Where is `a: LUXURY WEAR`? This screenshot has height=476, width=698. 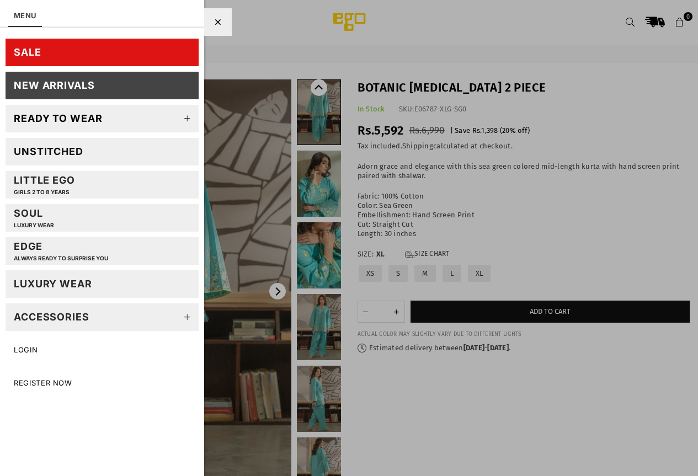 a: LUXURY WEAR is located at coordinates (102, 284).